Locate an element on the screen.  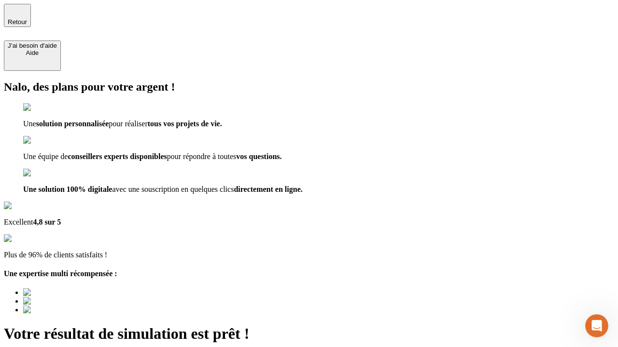
span: Une is located at coordinates (29, 124).